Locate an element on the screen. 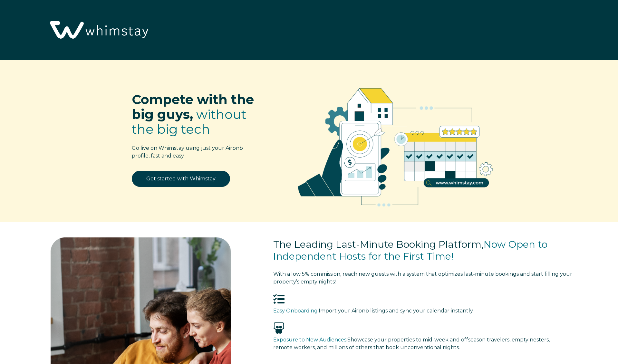 This screenshot has width=618, height=364. span: Showcase your properties to mid-week and offseason travelers, empty nesters, remote workers, and ... is located at coordinates (411, 343).